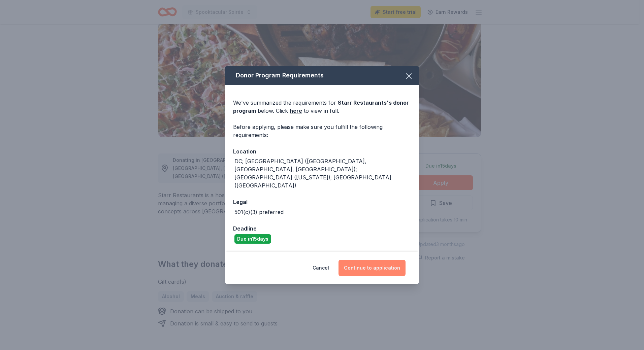  What do you see at coordinates (322, 131) in the screenshot?
I see `div: Before applying, please make sure you fulfill the following requirements:` at bounding box center [322, 131].